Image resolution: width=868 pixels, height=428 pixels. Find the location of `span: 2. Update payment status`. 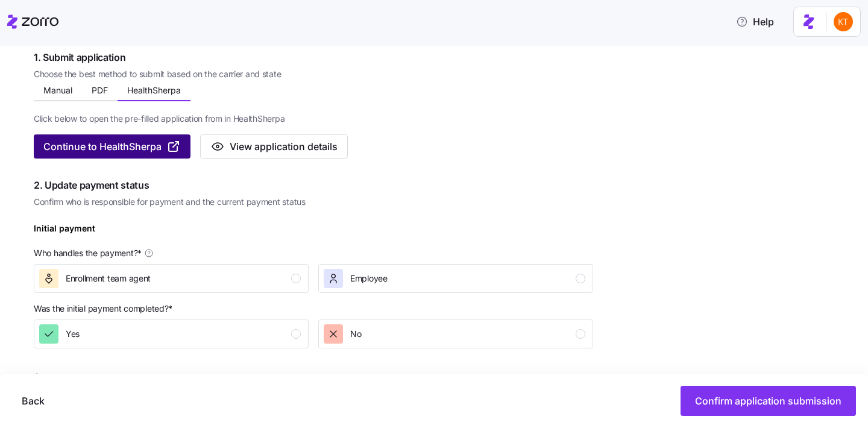

span: 2. Update payment status is located at coordinates (314, 185).